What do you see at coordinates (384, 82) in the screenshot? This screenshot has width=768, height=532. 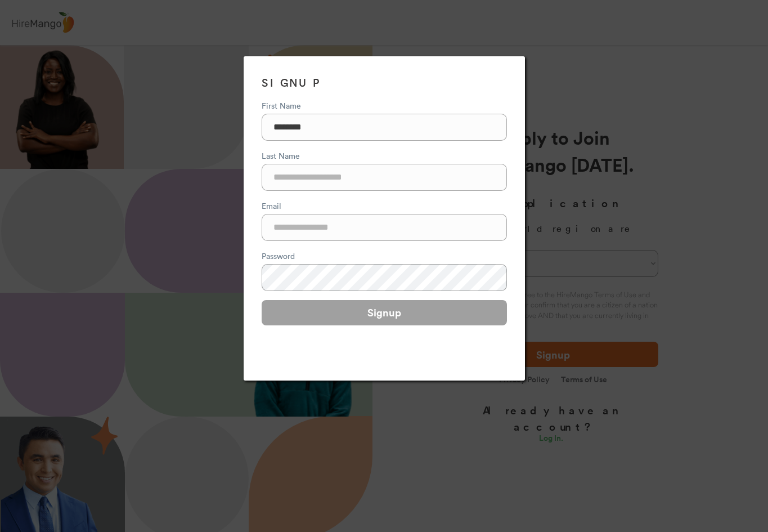 I see `h3: SIGNUP` at bounding box center [384, 82].